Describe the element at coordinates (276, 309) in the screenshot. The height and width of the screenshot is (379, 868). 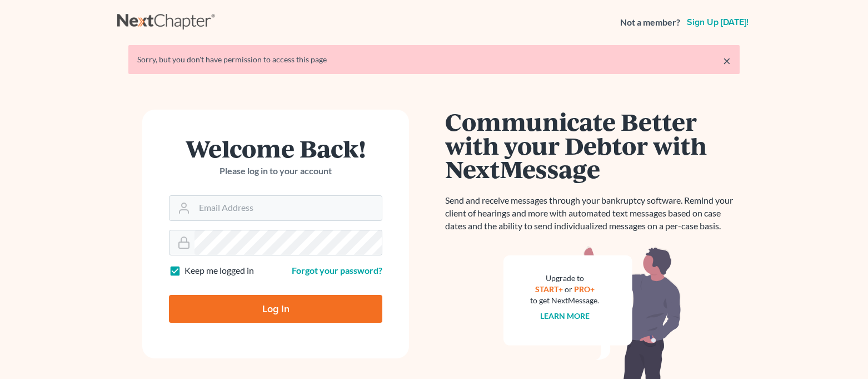
I see `input: Log In` at that location.